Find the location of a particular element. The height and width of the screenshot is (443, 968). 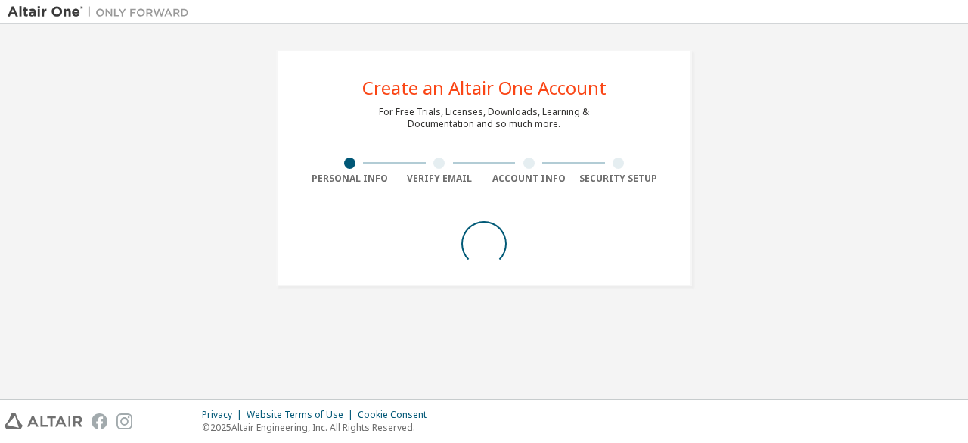

div: Privacy is located at coordinates (224, 415).